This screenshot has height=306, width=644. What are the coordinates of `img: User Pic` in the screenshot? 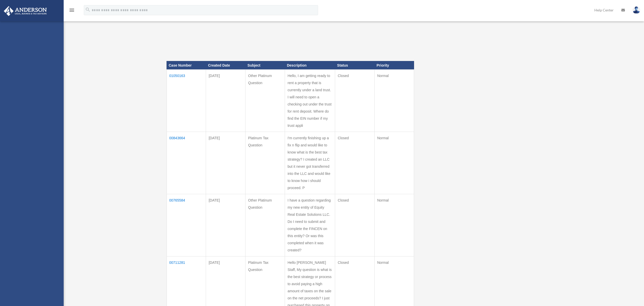 It's located at (636, 10).